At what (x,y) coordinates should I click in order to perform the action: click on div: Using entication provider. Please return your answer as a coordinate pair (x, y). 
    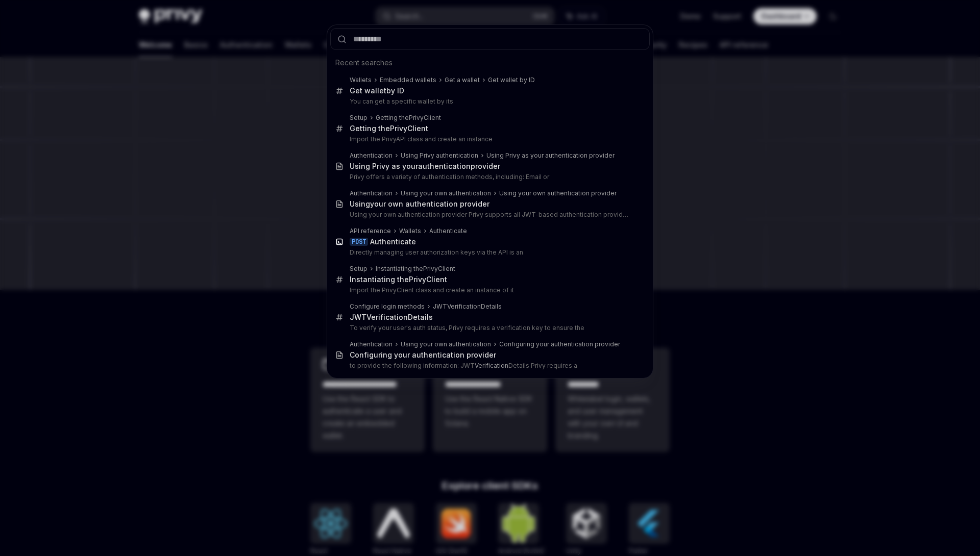
    Looking at the image, I should click on (419, 204).